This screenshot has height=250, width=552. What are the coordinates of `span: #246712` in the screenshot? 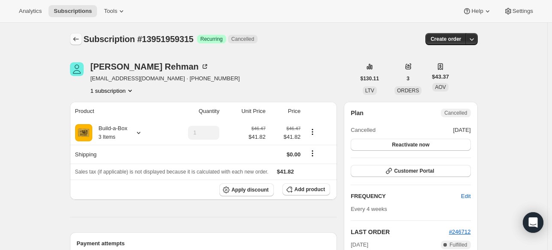 It's located at (460, 231).